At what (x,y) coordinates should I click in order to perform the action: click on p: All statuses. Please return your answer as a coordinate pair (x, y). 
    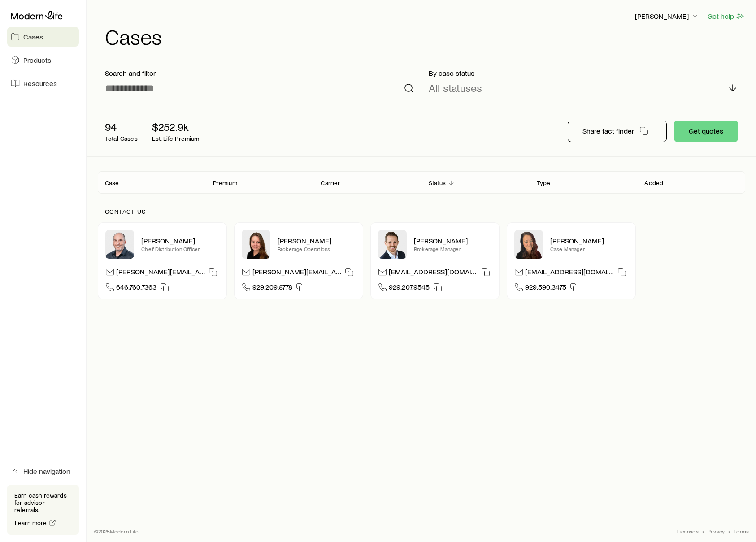
    Looking at the image, I should click on (455, 88).